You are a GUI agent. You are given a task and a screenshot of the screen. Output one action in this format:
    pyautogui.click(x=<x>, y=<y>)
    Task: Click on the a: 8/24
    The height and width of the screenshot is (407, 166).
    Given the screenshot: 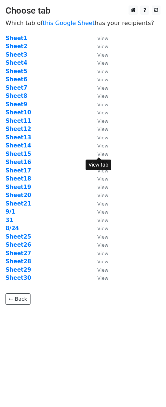 What is the action you would take?
    pyautogui.click(x=12, y=229)
    